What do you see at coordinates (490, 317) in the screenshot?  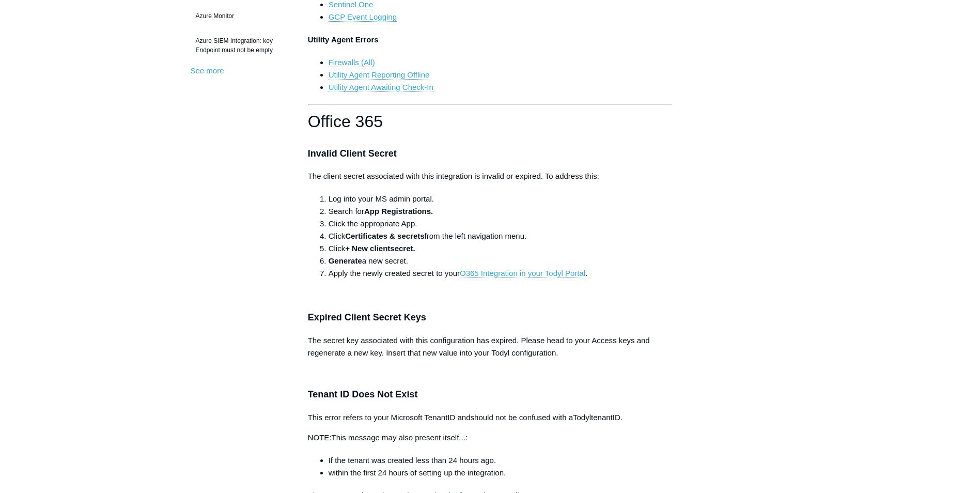 I see `h3: Expired Client Secret Keys` at bounding box center [490, 317].